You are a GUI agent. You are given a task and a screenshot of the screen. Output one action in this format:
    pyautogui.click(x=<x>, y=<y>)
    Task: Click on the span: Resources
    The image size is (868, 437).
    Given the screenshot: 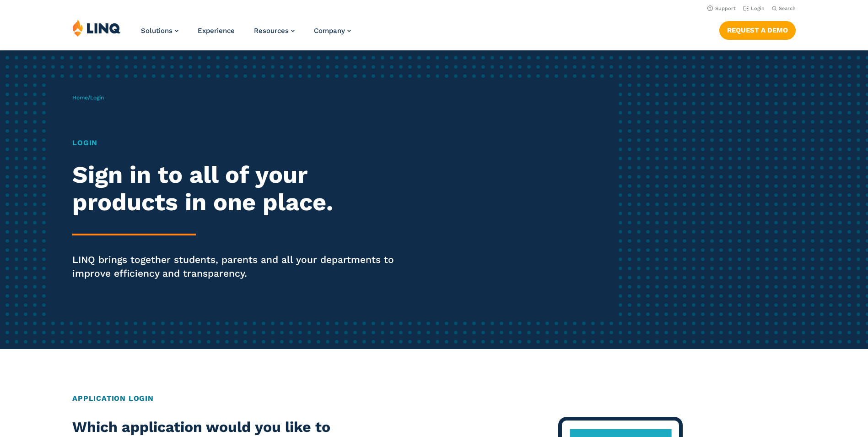 What is the action you would take?
    pyautogui.click(x=271, y=31)
    